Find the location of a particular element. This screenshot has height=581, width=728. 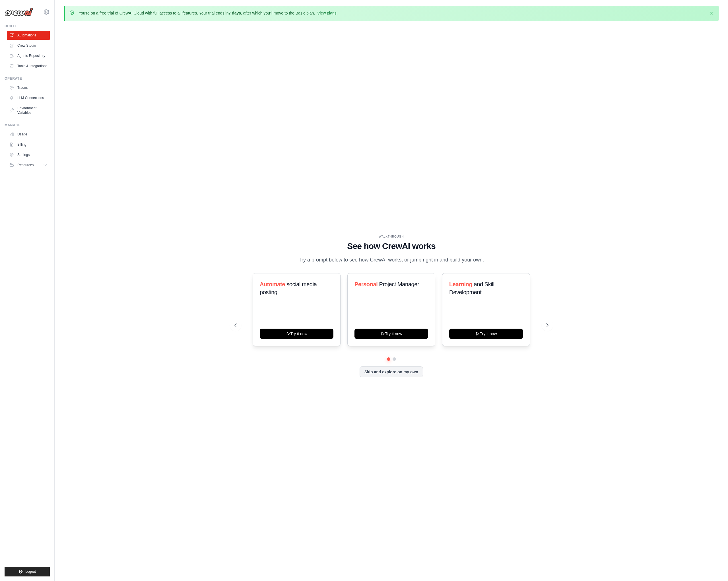

a: Traces is located at coordinates (28, 88).